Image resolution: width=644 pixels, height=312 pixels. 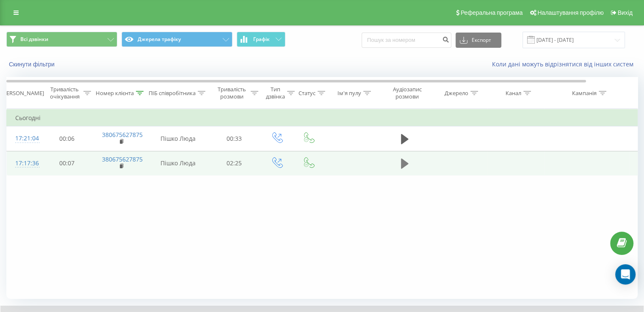 I want to click on button: Скинути фільтри, so click(x=32, y=64).